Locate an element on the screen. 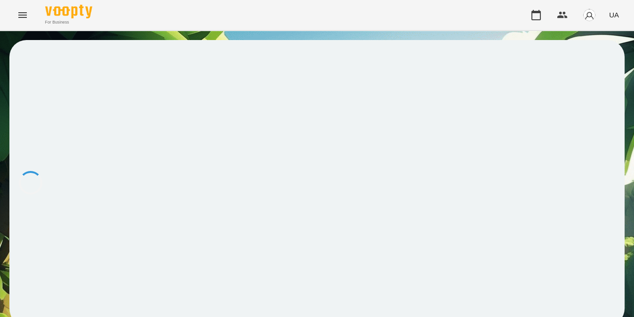 The width and height of the screenshot is (634, 317). button: Menu is located at coordinates (23, 15).